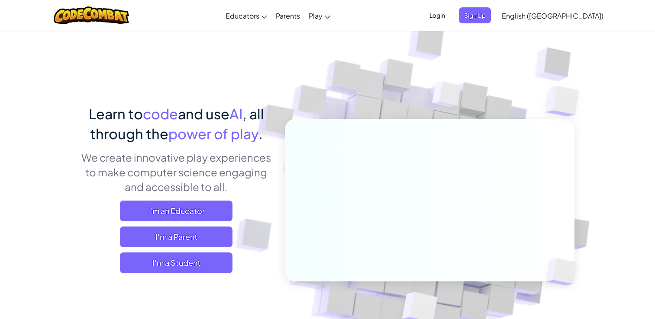 The height and width of the screenshot is (319, 655). What do you see at coordinates (437, 15) in the screenshot?
I see `span: Login` at bounding box center [437, 15].